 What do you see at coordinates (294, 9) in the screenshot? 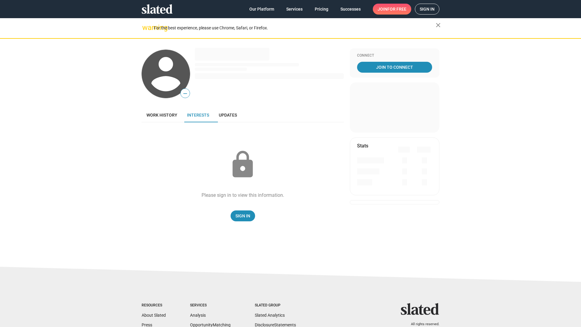
I see `a: Services` at bounding box center [294, 9].